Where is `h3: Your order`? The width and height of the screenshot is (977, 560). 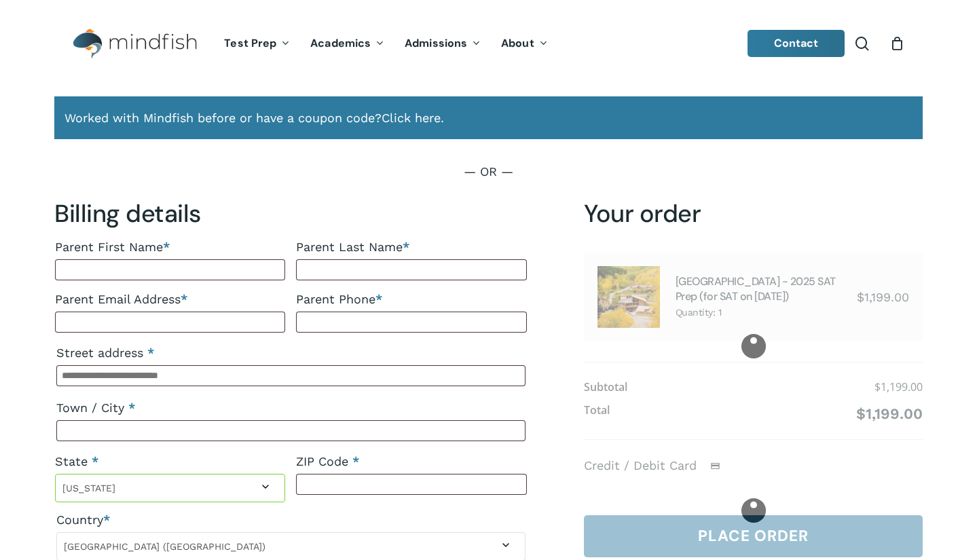 h3: Your order is located at coordinates (753, 214).